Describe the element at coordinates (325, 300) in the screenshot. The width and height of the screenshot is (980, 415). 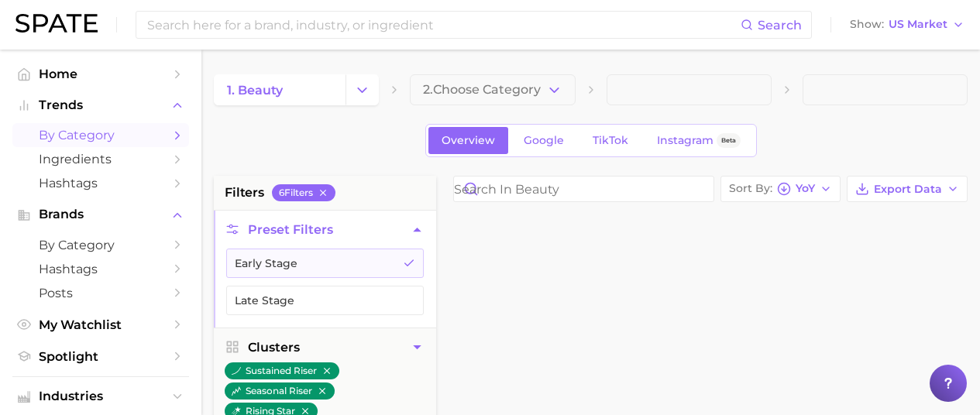
I see `button: Late Stage` at that location.